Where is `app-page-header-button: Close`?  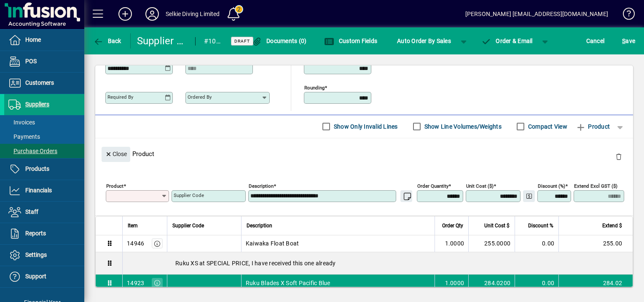 app-page-header-button: Close is located at coordinates (115, 153).